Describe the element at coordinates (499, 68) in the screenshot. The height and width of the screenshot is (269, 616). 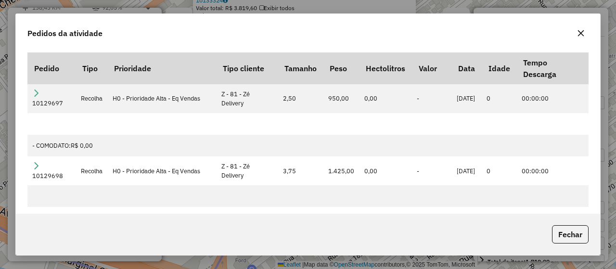
I see `th: Idade` at that location.